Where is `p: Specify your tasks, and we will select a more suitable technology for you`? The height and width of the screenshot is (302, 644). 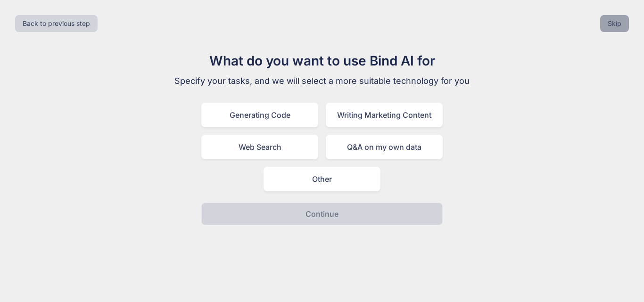 p: Specify your tasks, and we will select a more suitable technology for you is located at coordinates (322, 81).